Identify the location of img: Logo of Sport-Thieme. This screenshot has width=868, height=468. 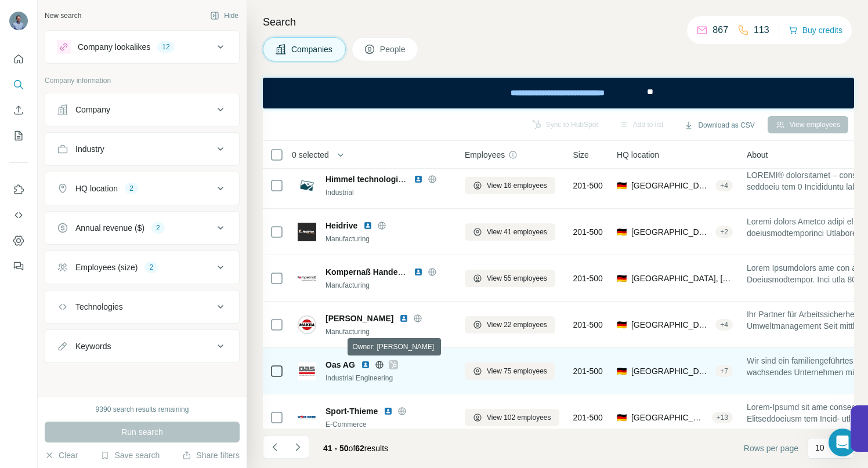
(307, 418).